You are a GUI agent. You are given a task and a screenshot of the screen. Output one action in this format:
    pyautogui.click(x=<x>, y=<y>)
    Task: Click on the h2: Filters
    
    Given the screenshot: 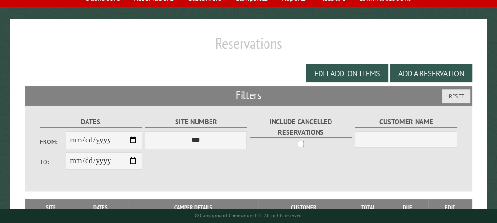 What is the action you would take?
    pyautogui.click(x=248, y=95)
    